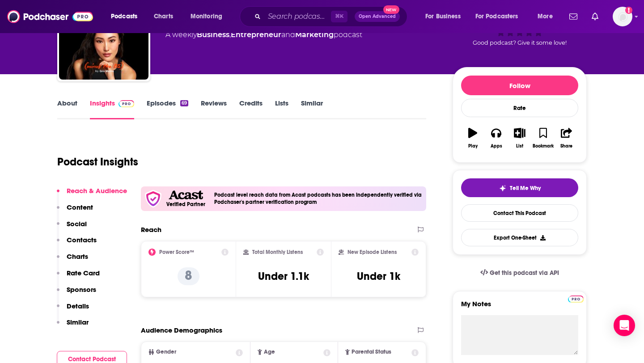 This screenshot has height=363, width=644. I want to click on div: Bookmark, so click(543, 146).